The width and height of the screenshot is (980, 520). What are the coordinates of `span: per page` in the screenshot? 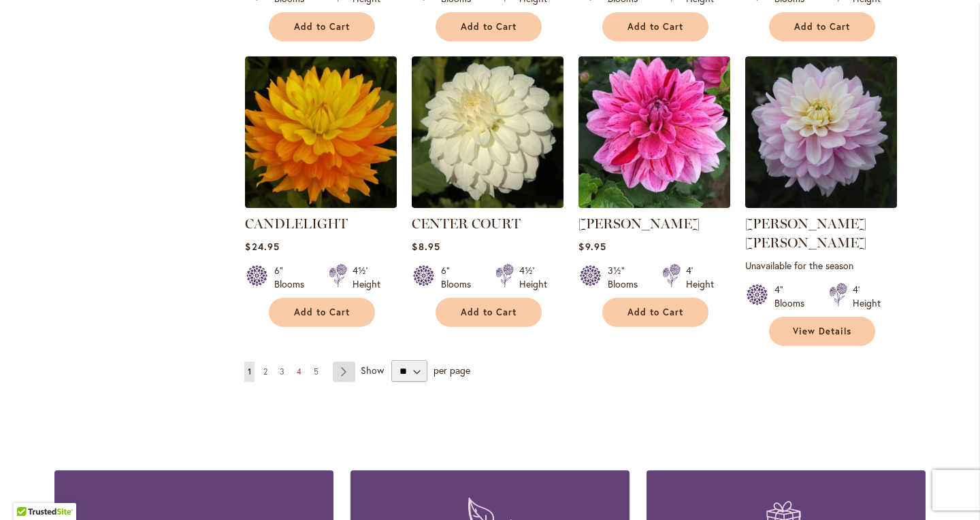 It's located at (452, 369).